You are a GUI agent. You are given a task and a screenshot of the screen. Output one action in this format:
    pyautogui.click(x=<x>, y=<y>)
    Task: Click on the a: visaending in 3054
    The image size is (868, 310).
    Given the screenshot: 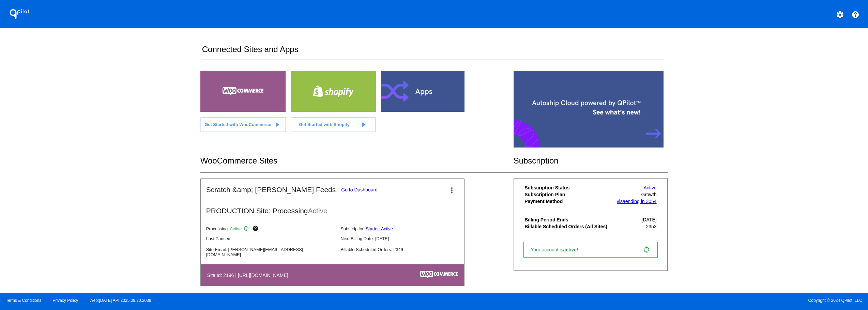 What is the action you would take?
    pyautogui.click(x=636, y=202)
    